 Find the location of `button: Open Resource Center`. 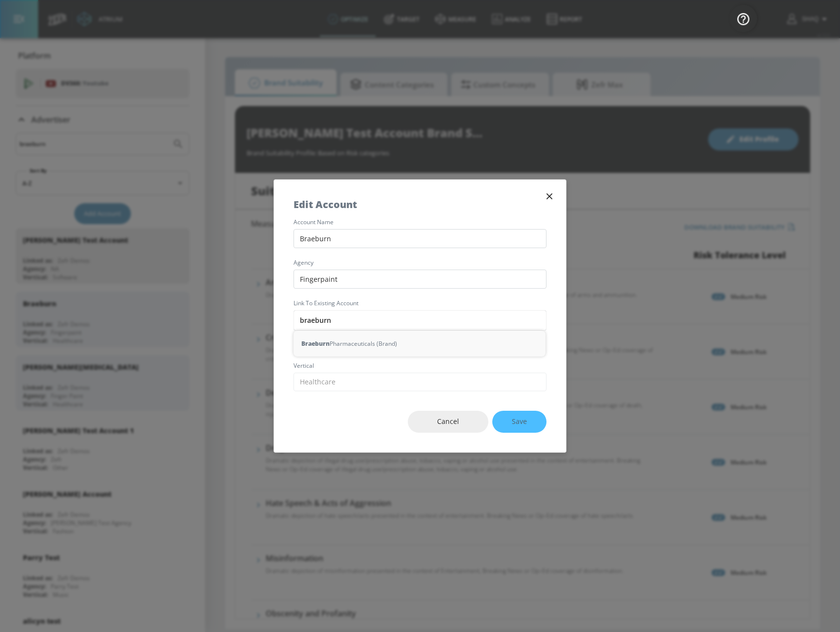

button: Open Resource Center is located at coordinates (743, 18).